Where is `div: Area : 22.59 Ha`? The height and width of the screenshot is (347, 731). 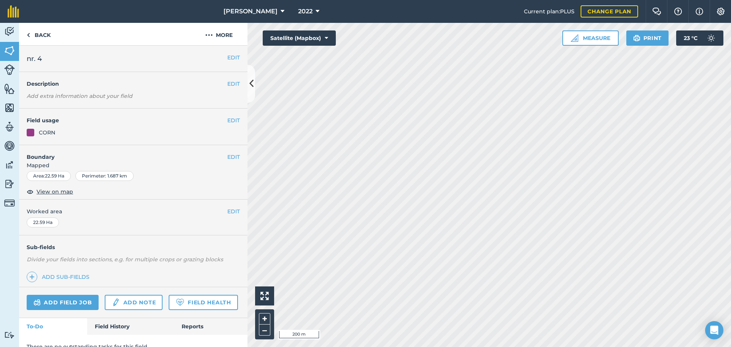 div: Area : 22.59 Ha is located at coordinates (49, 176).